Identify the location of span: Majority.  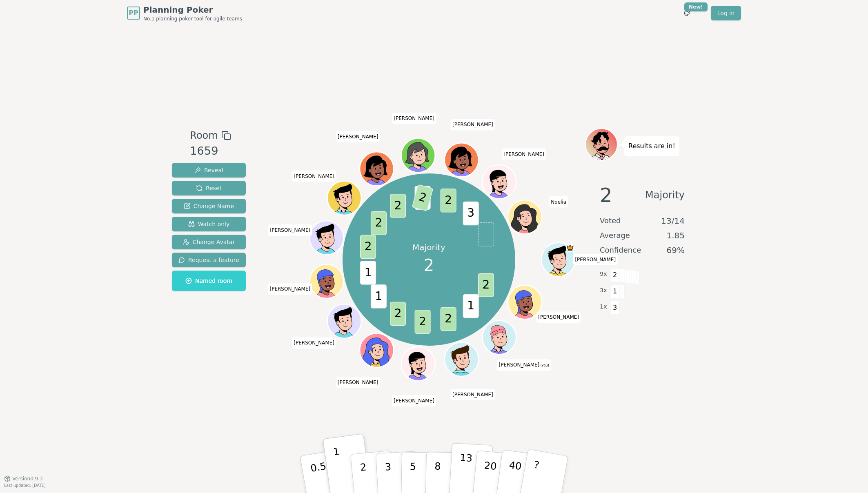
(665, 195).